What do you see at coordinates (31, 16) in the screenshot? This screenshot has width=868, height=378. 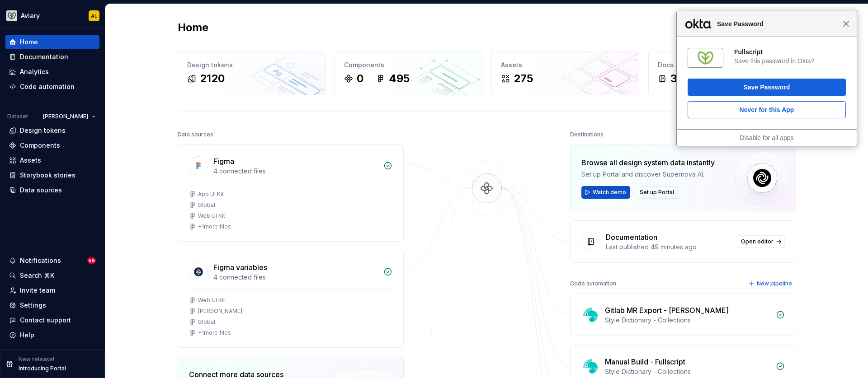 I see `div: Aviary` at bounding box center [31, 16].